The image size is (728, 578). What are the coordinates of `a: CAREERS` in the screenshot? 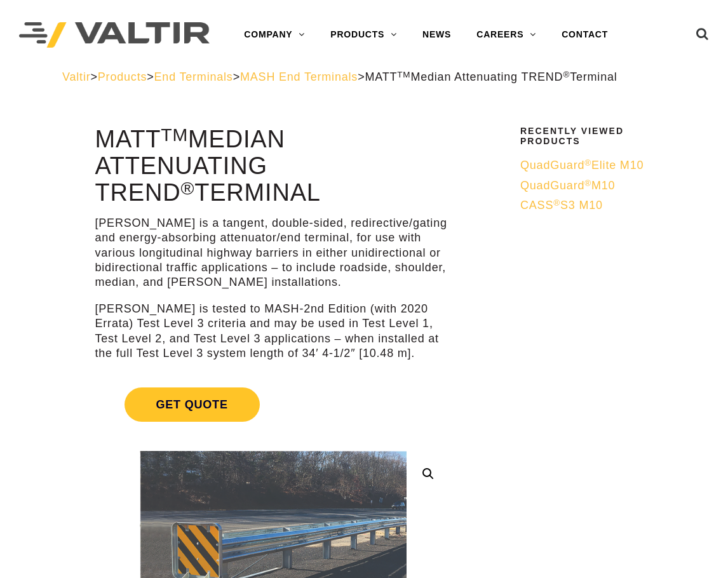 It's located at (506, 35).